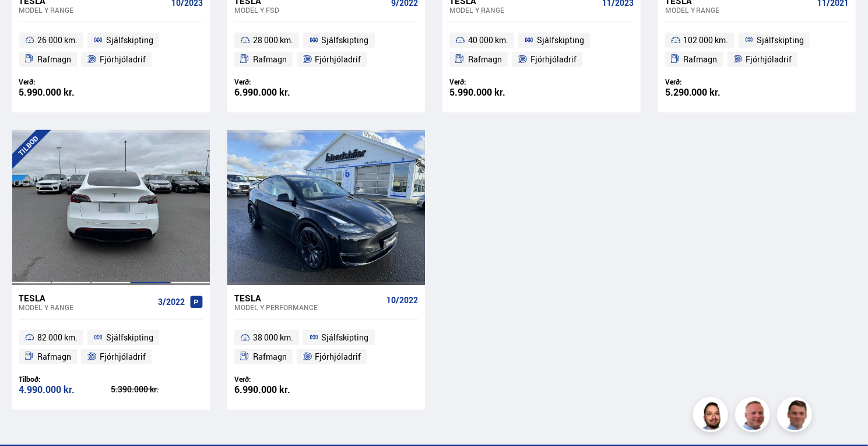 Image resolution: width=868 pixels, height=446 pixels. What do you see at coordinates (66, 379) in the screenshot?
I see `div: Tilboð:` at bounding box center [66, 379].